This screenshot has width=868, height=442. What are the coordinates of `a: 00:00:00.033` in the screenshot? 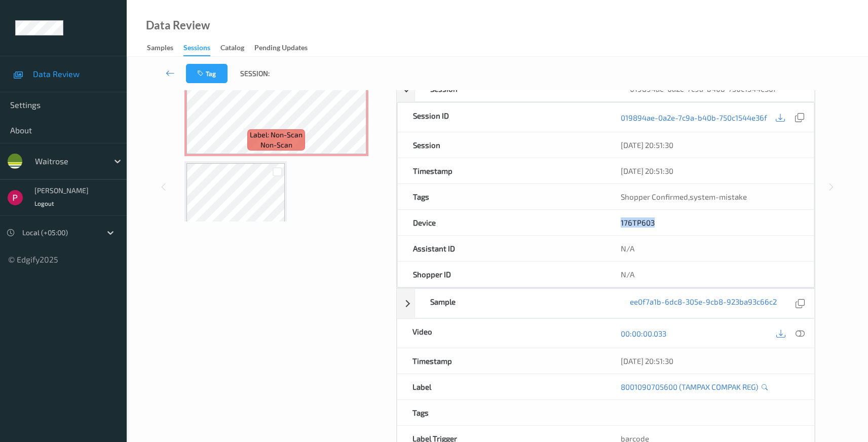 It's located at (643, 333).